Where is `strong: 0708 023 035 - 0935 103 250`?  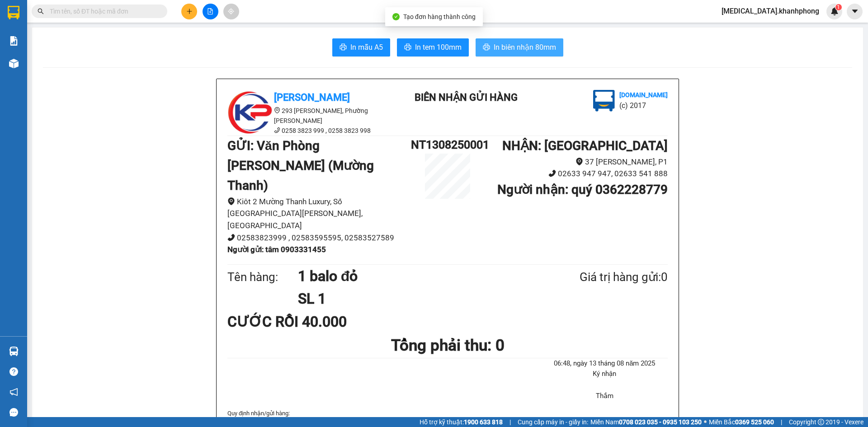 strong: 0708 023 035 - 0935 103 250 is located at coordinates (660, 422).